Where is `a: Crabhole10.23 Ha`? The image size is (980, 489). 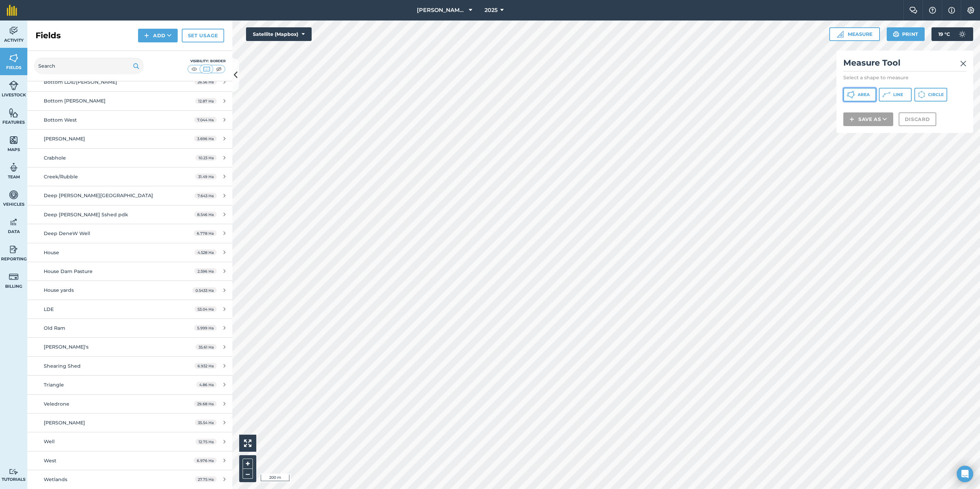 a: Crabhole10.23 Ha is located at coordinates (130, 158).